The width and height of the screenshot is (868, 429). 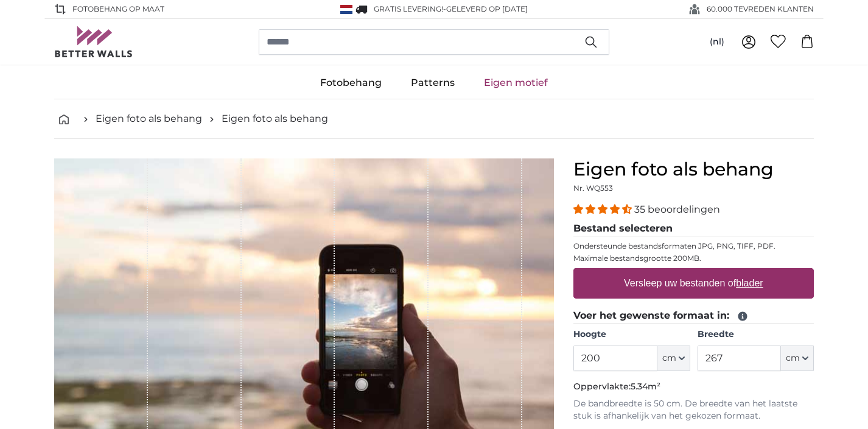 What do you see at coordinates (717, 42) in the screenshot?
I see `button: (nl)` at bounding box center [717, 42].